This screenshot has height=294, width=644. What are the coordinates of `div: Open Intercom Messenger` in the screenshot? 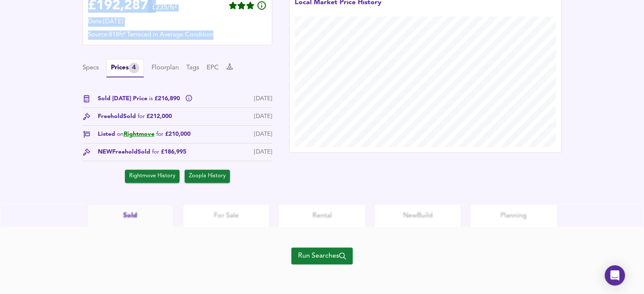 It's located at (614, 276).